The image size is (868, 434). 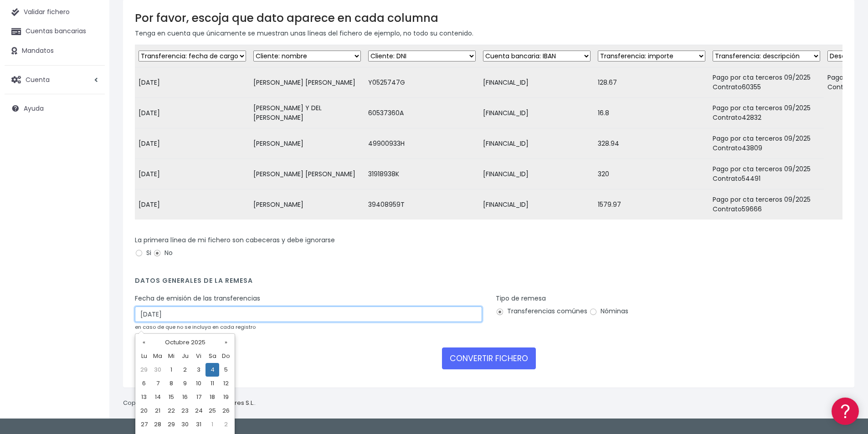 What do you see at coordinates (235, 240) in the screenshot?
I see `label: La primera línea de mi fichero son cabeceras y debe ignorarse` at bounding box center [235, 240].